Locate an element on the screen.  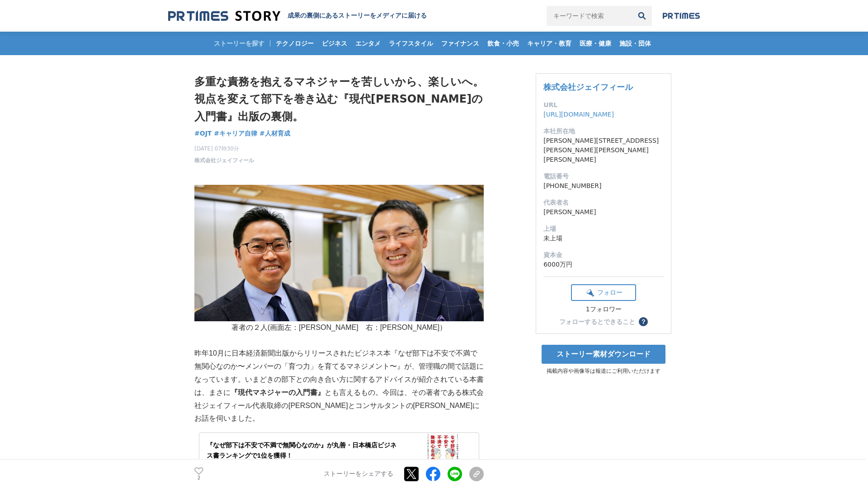
button: フォロー is located at coordinates (604, 293).